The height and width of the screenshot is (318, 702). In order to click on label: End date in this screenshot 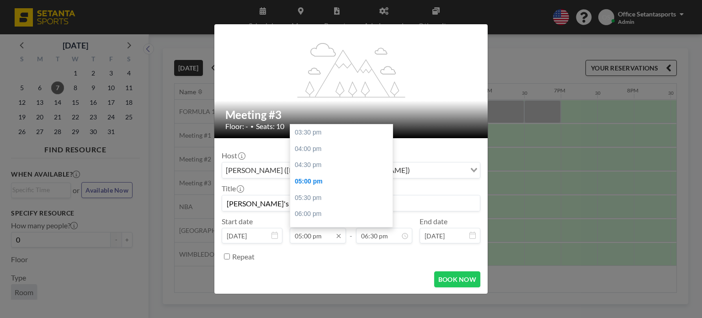, I will do `click(433, 221)`.